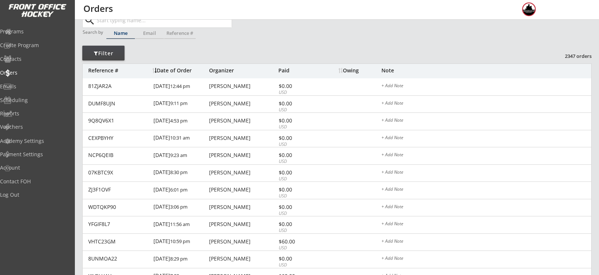 The width and height of the screenshot is (599, 275). What do you see at coordinates (180, 70) in the screenshot?
I see `div: Date of Order` at bounding box center [180, 70].